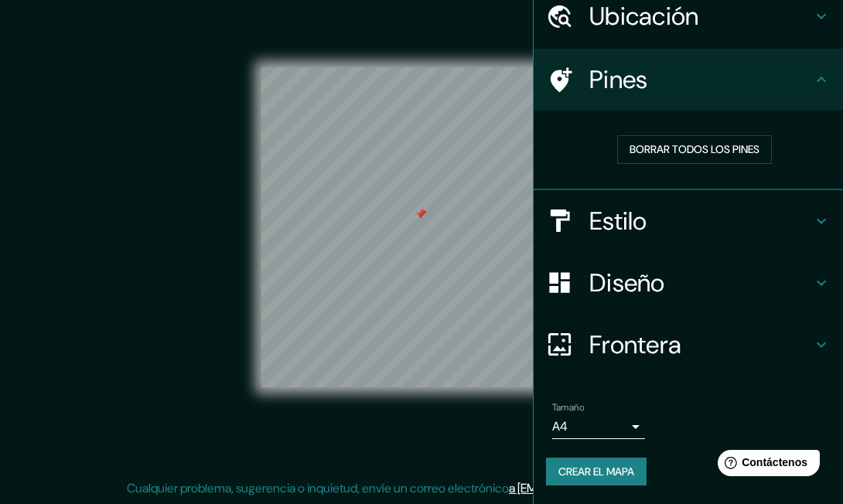 The image size is (843, 504). Describe the element at coordinates (688, 345) in the screenshot. I see `div: Frontera` at that location.